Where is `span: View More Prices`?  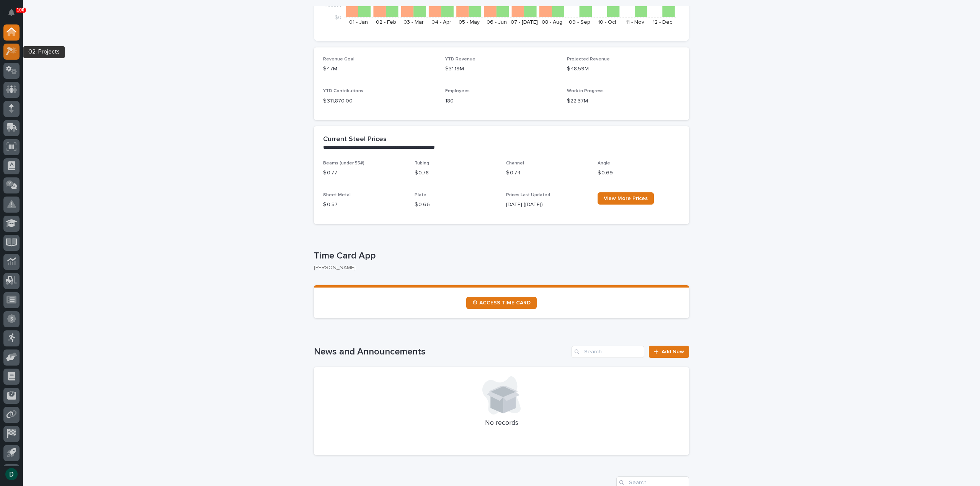 span: View More Prices is located at coordinates (625, 198).